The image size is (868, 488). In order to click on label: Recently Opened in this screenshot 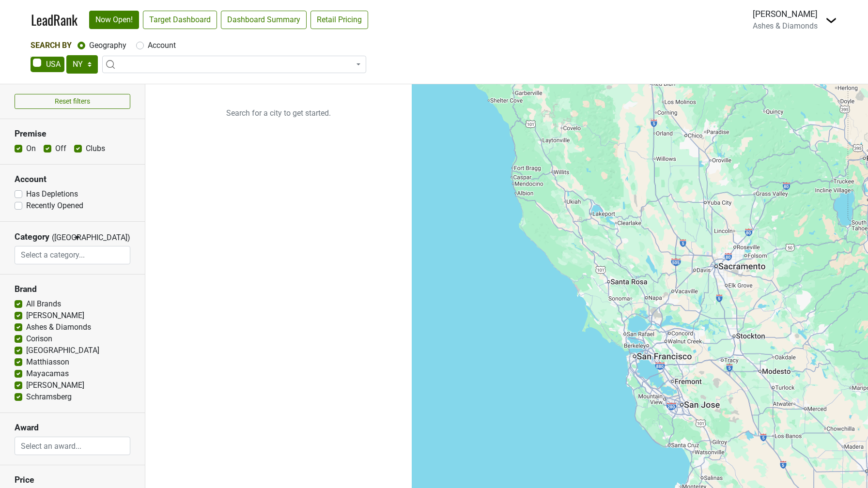, I will do `click(54, 206)`.